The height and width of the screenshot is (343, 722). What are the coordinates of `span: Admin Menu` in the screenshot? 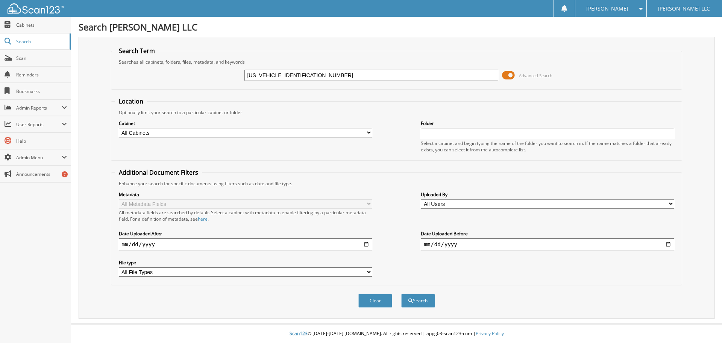 It's located at (39, 157).